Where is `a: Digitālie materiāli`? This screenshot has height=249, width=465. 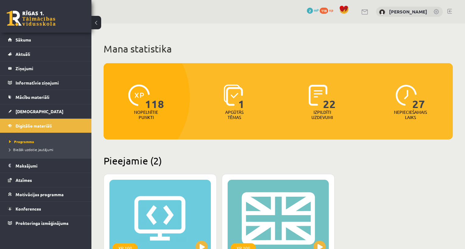 a: Digitālie materiāli is located at coordinates (46, 126).